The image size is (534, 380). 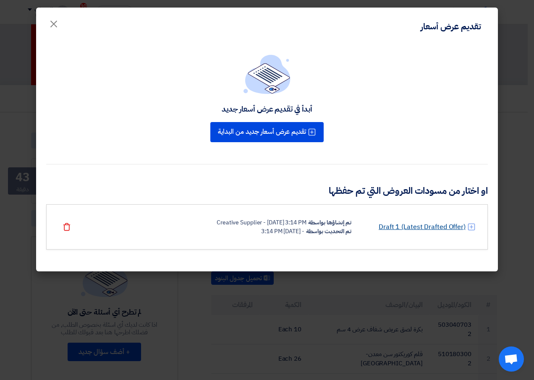 What do you see at coordinates (422, 227) in the screenshot?
I see `a: Draft 1 (Latest Drafted Offer)` at bounding box center [422, 227].